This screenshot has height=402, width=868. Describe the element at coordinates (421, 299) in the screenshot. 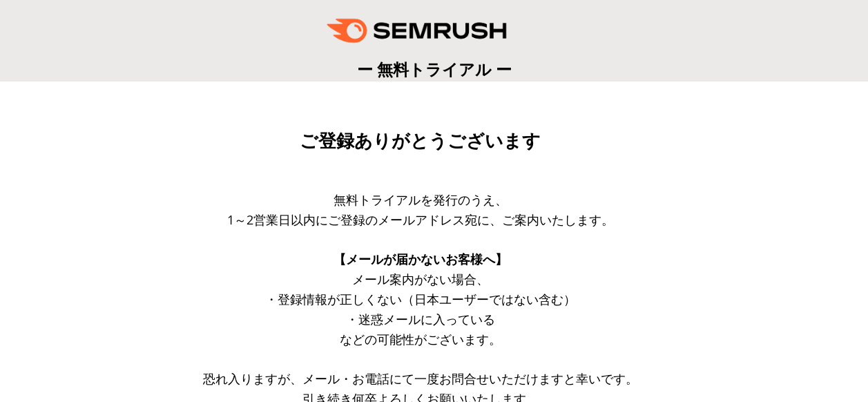

I see `span: ・登録情報が正しくない（日本ユーザーではない含む）` at that location.